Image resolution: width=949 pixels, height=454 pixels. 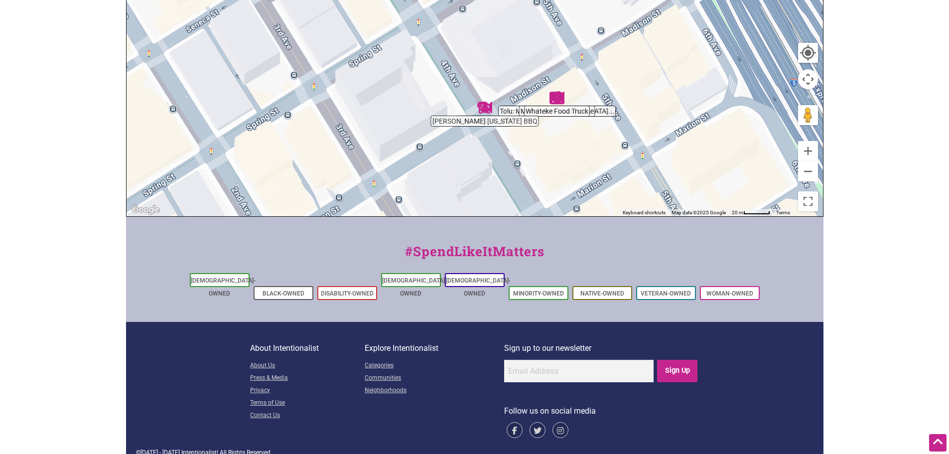 I want to click on button: Map camera controls, so click(x=808, y=79).